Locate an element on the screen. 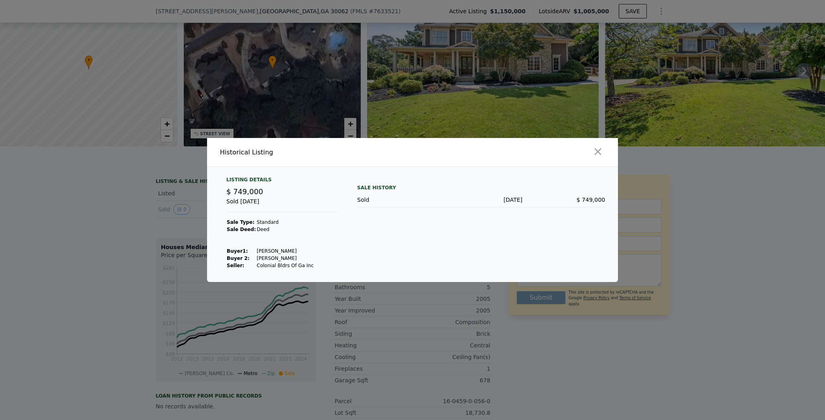 This screenshot has height=420, width=825. div: Sale History is located at coordinates (481, 188).